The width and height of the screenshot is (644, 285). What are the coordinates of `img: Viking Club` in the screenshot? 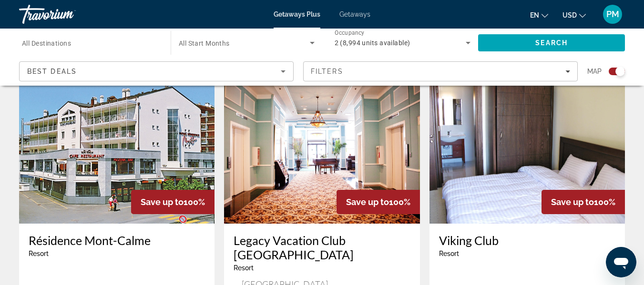 It's located at (527, 148).